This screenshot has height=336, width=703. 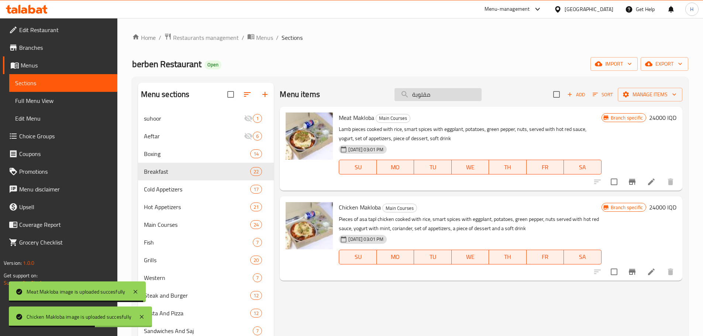 I want to click on h2: Menu sections, so click(x=165, y=94).